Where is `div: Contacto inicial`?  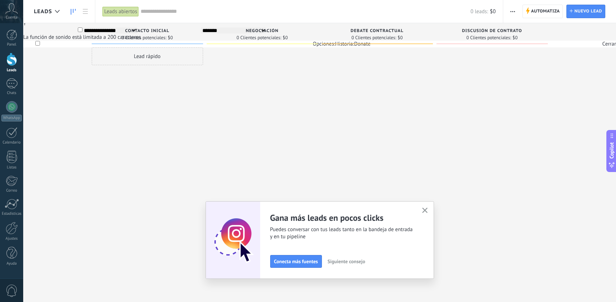
div: Contacto inicial is located at coordinates (147, 31).